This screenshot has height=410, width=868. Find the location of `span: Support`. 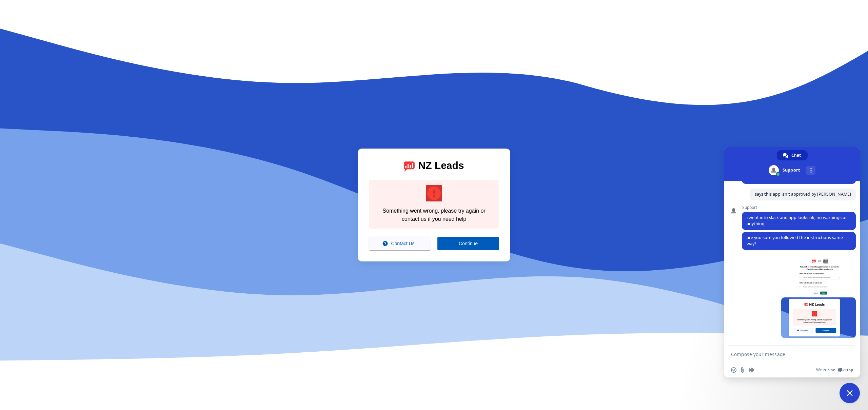

span: Support is located at coordinates (799, 208).